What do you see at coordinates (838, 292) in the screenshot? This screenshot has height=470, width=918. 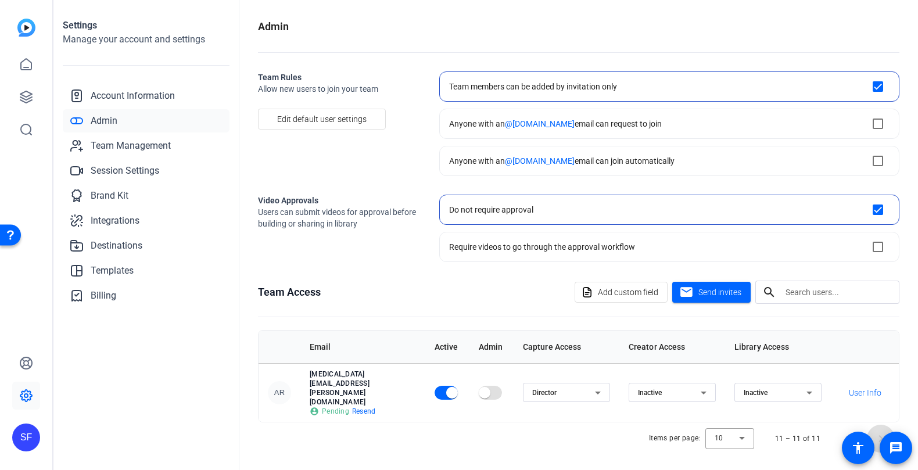 I see `input: Search users...` at bounding box center [838, 292].